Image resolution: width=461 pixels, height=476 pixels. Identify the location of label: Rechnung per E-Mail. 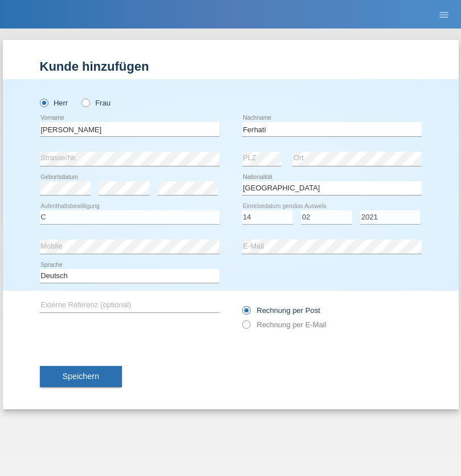
(284, 324).